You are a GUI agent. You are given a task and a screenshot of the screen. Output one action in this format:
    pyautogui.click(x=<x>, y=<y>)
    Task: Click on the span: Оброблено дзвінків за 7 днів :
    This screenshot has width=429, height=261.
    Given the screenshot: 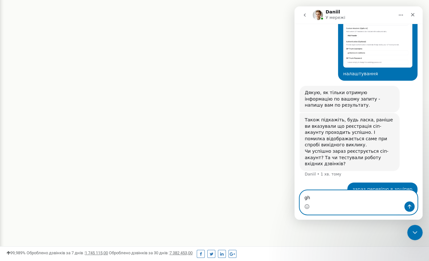 What is the action you would take?
    pyautogui.click(x=67, y=253)
    